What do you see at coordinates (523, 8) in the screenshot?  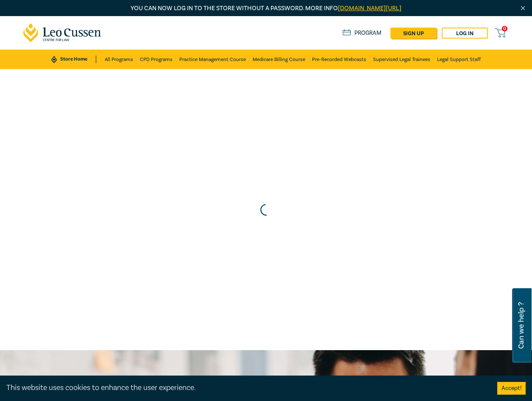 I see `div: Close` at bounding box center [523, 8].